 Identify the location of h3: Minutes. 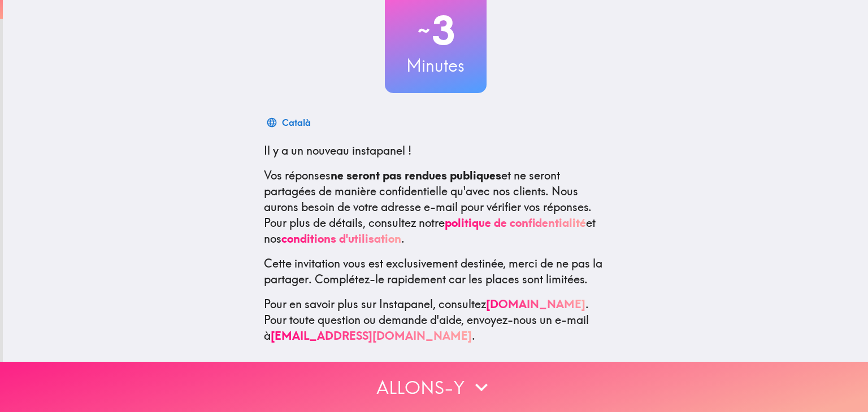
(436, 66).